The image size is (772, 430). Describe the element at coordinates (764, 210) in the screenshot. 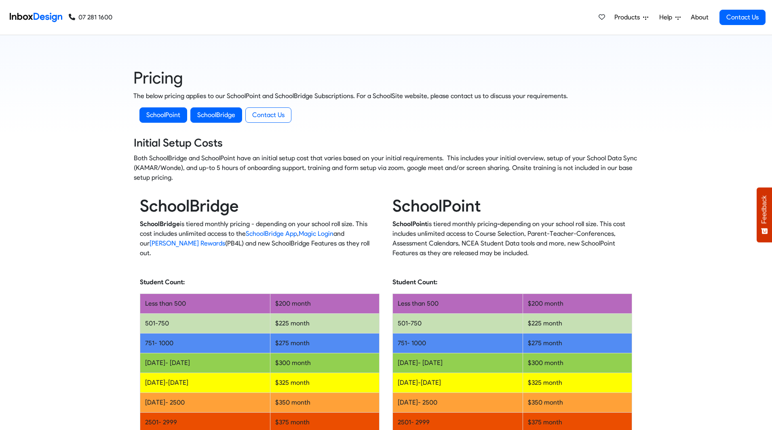

I see `span: Feedback` at that location.